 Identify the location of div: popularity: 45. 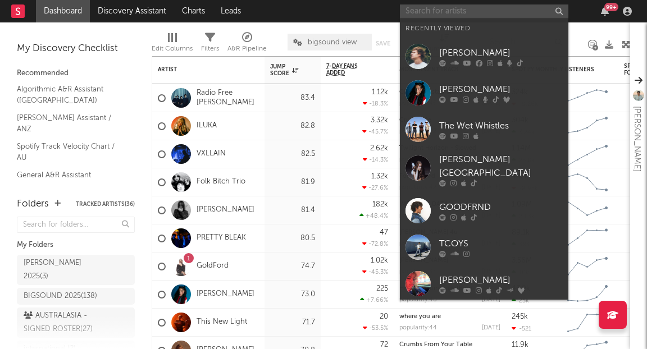
(418, 103).